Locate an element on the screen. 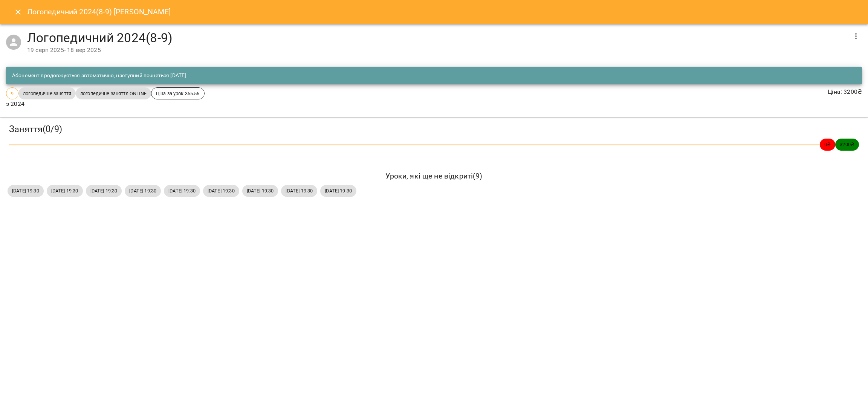  p: з 2024 is located at coordinates (105, 104).